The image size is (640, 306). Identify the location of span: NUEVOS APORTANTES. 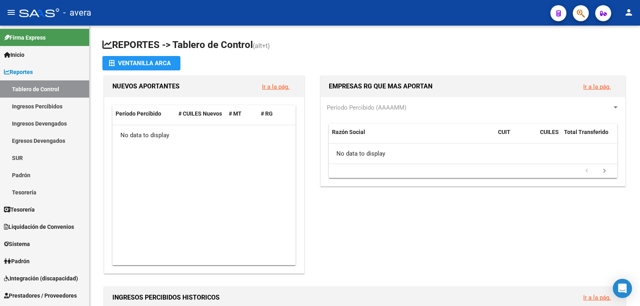
(146, 86).